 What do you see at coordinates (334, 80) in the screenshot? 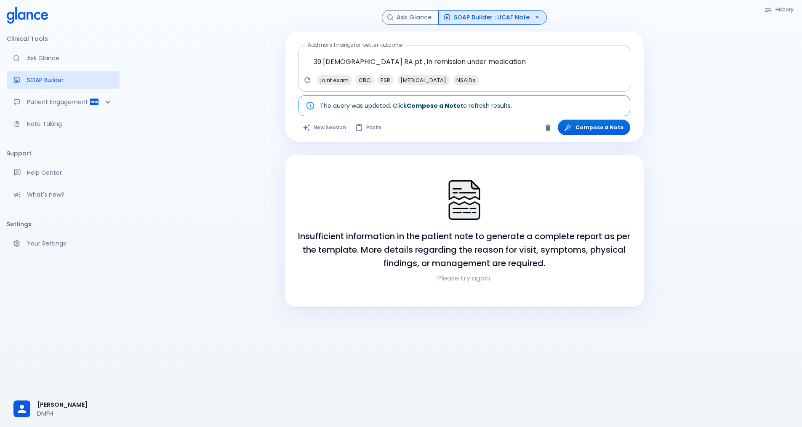
I see `span: joint exam` at bounding box center [334, 80].